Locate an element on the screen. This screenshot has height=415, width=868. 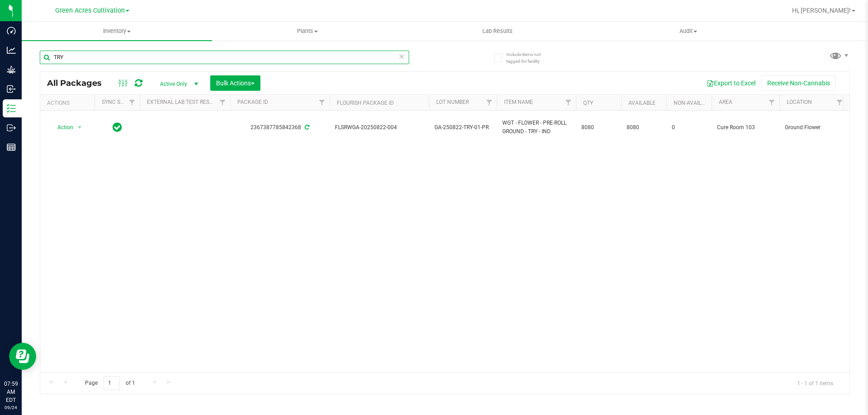
button: Export to Excel is located at coordinates (731, 83).